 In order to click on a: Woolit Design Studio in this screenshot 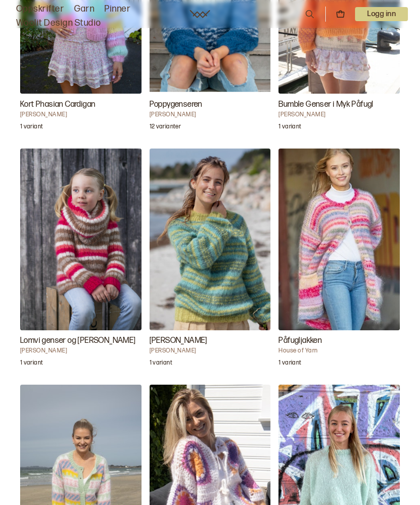, I will do `click(59, 23)`.